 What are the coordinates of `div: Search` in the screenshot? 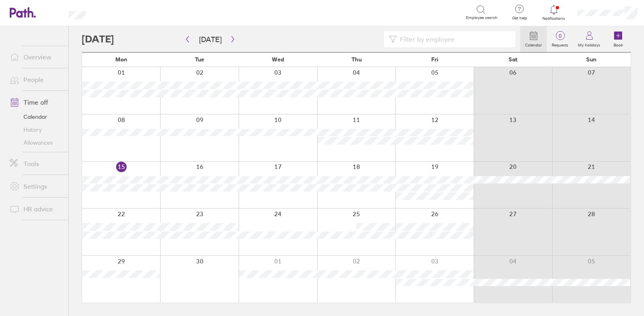 It's located at (118, 12).